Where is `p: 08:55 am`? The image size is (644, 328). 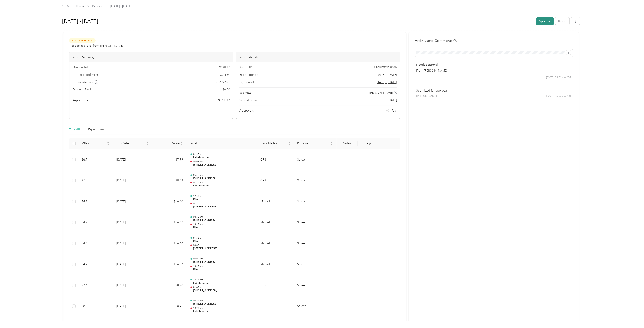 p: 08:55 am is located at coordinates (223, 301).